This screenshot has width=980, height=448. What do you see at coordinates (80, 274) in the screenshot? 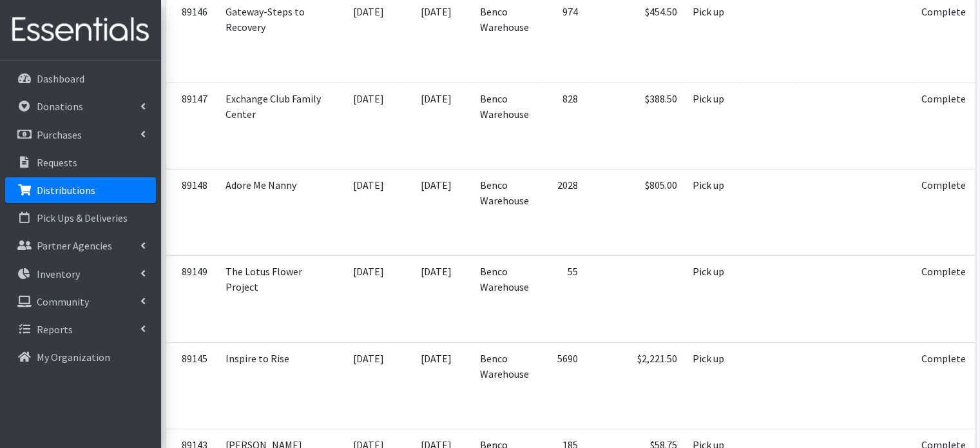
I see `a: Inventory` at bounding box center [80, 274].